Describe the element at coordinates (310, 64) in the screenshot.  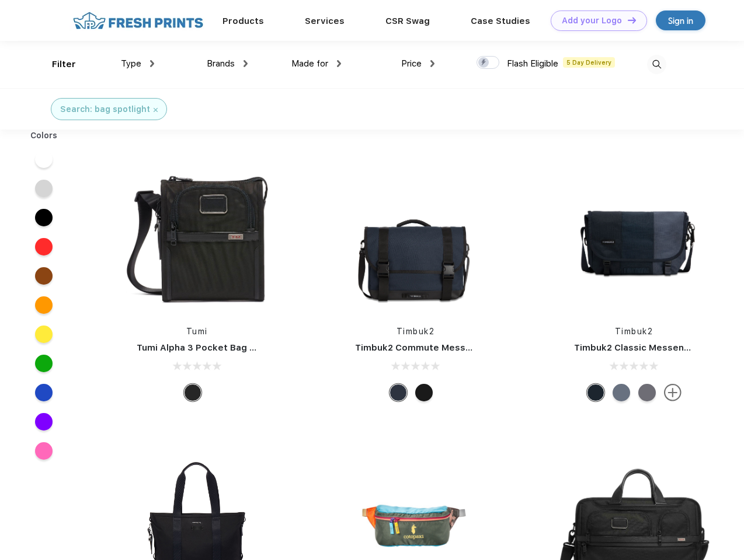
I see `span: Made for` at that location.